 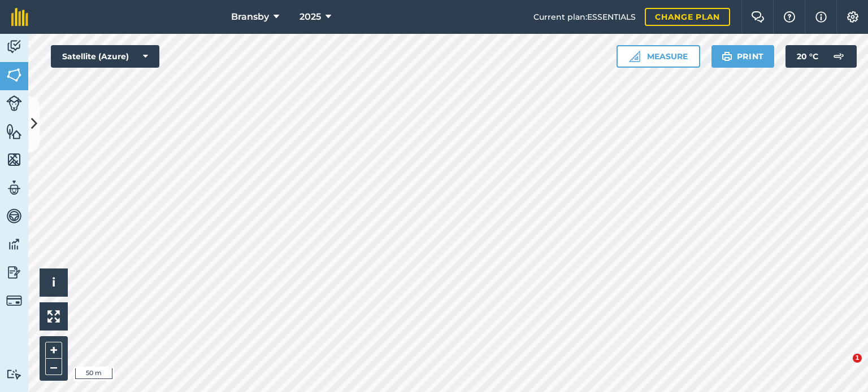 What do you see at coordinates (53, 282) in the screenshot?
I see `span: i` at bounding box center [53, 282].